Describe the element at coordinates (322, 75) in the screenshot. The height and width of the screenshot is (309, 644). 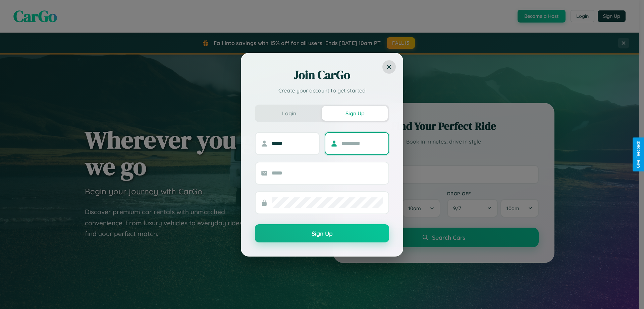
I see `h2: Join CarGo` at that location.